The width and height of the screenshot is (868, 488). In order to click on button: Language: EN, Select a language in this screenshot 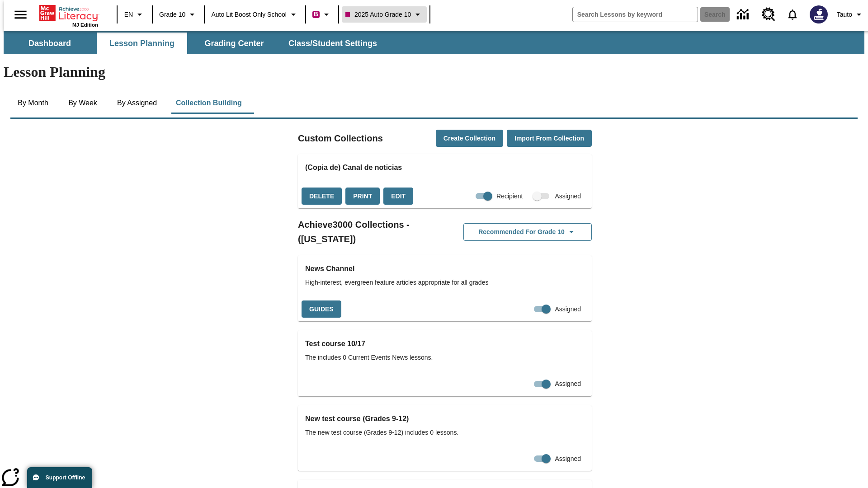, I will do `click(135, 14)`.